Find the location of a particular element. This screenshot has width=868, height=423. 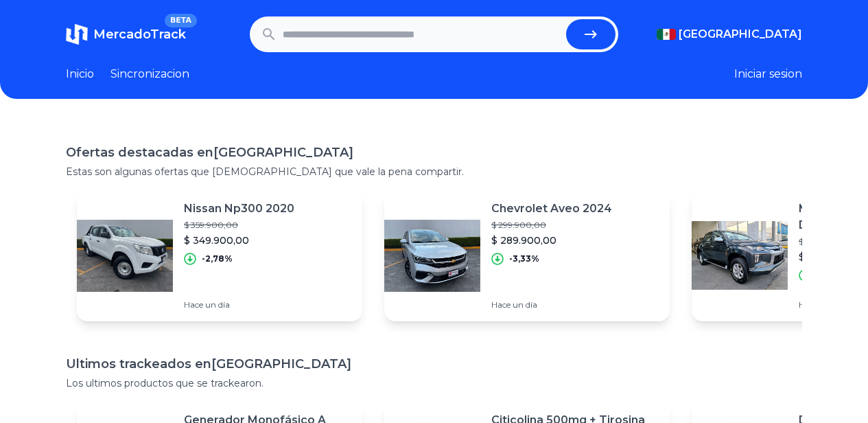

p: Nissan Np300 2020 is located at coordinates (239, 209).